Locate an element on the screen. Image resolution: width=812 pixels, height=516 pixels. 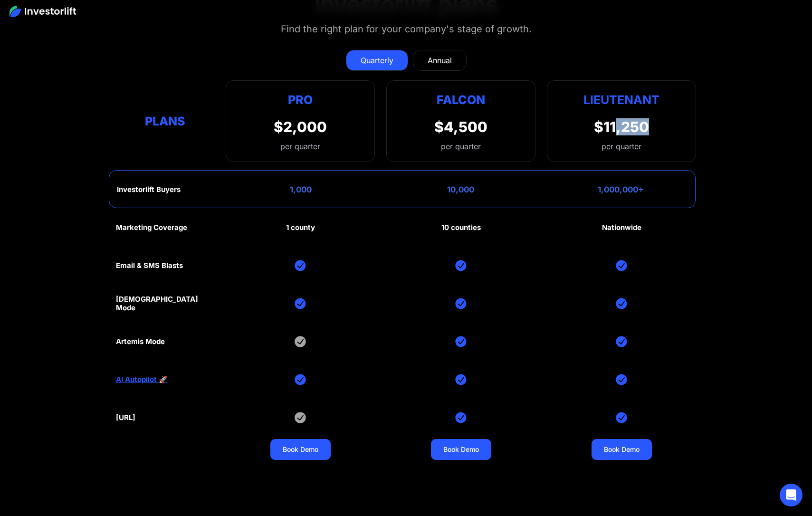
a: AI Autopilot 🚀 is located at coordinates (142, 380).